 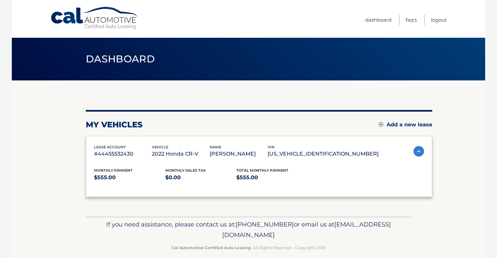 What do you see at coordinates (411, 20) in the screenshot?
I see `a: FAQ's` at bounding box center [411, 20].